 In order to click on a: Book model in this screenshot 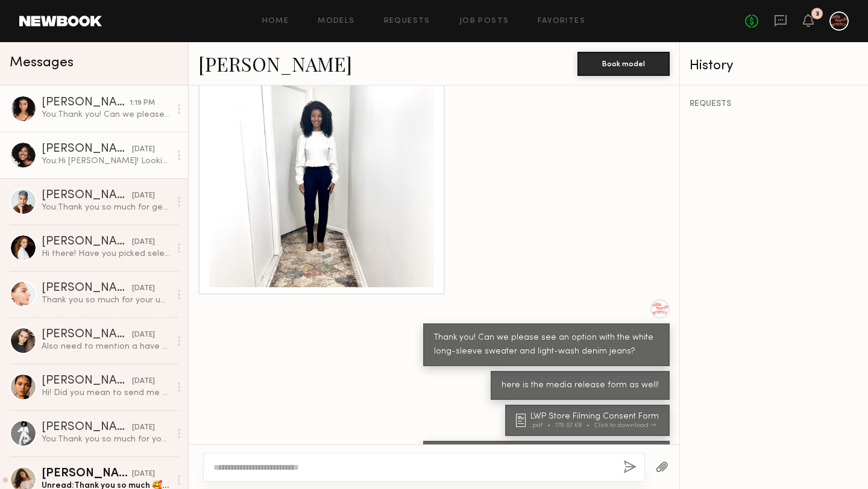, I will do `click(623, 63)`.